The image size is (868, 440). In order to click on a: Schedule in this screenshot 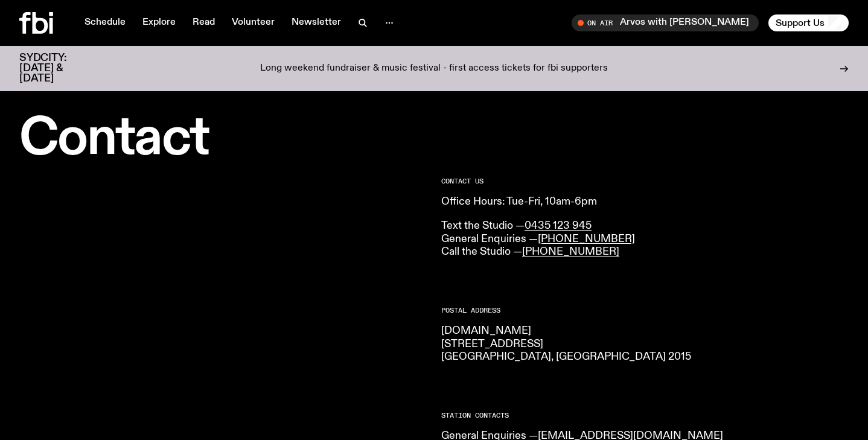, I will do `click(105, 23)`.